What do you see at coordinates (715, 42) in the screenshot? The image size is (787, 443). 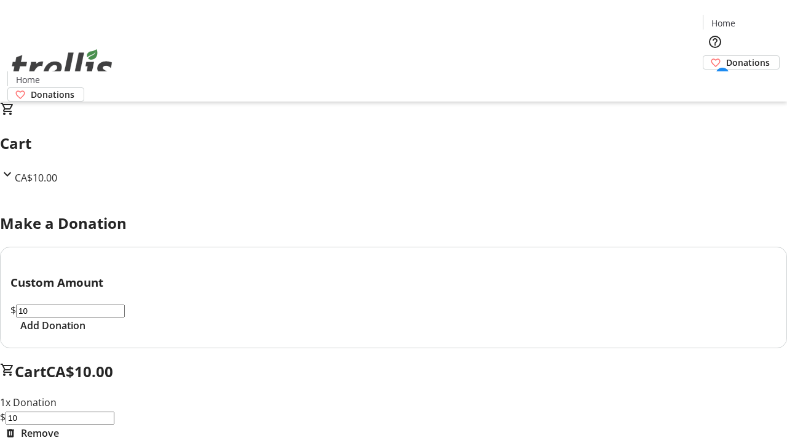 I see `button: Help` at bounding box center [715, 42].